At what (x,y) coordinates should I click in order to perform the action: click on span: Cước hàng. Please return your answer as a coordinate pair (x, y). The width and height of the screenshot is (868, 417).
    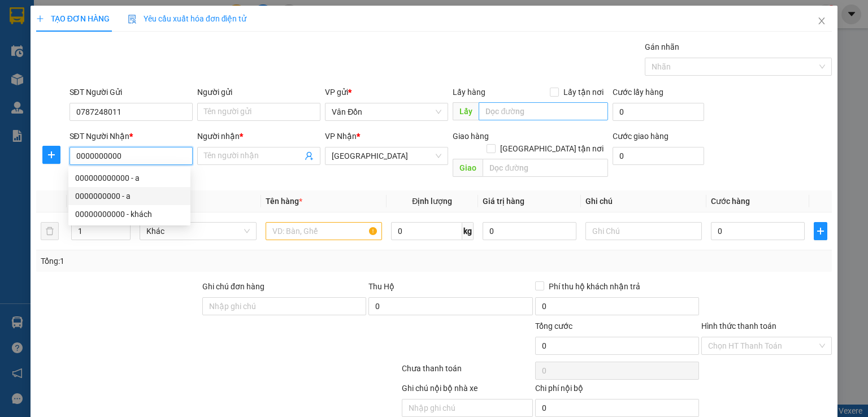
    Looking at the image, I should click on (730, 201).